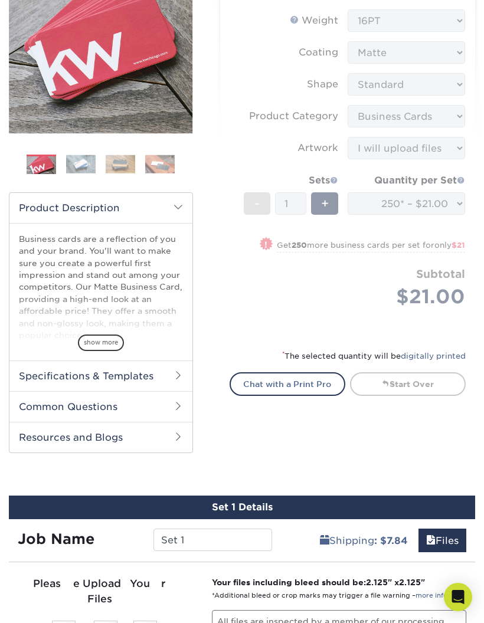 The width and height of the screenshot is (484, 623). Describe the element at coordinates (81, 164) in the screenshot. I see `img: Business Cards 02` at that location.